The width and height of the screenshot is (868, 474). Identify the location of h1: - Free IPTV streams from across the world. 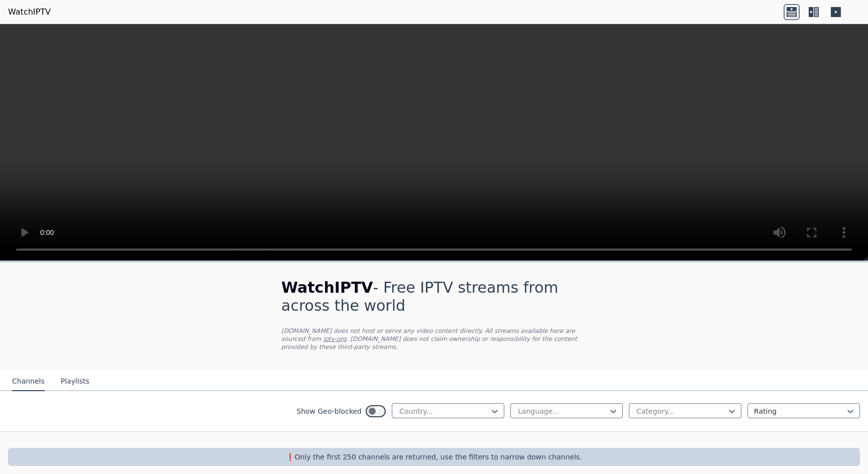
(434, 297).